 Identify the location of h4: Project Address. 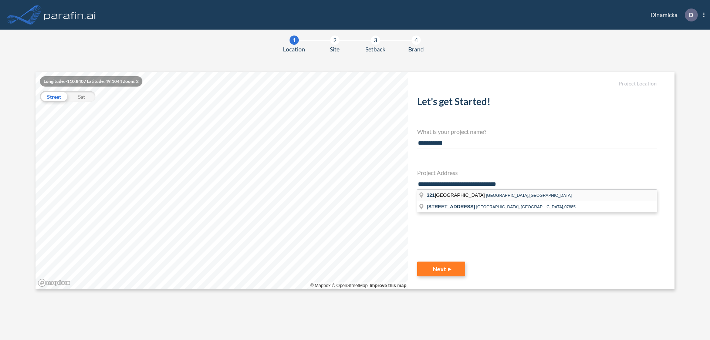
(537, 172).